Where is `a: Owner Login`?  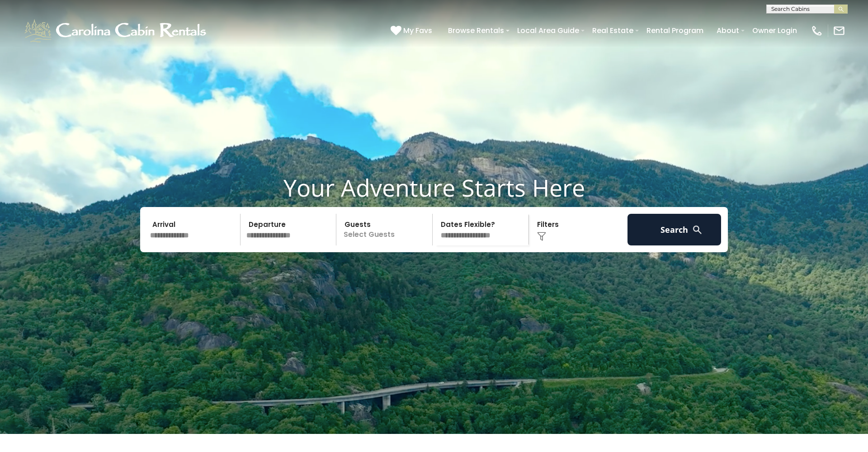
a: Owner Login is located at coordinates (774, 30).